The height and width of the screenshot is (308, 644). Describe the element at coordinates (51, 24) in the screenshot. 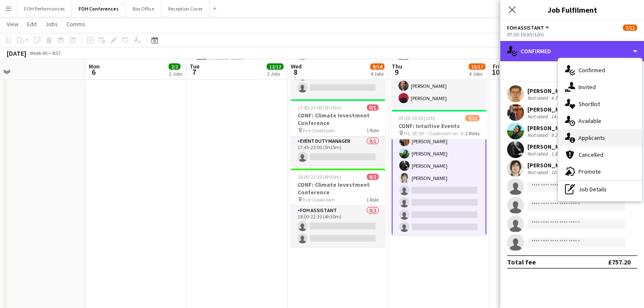

I see `span: Jobs` at that location.